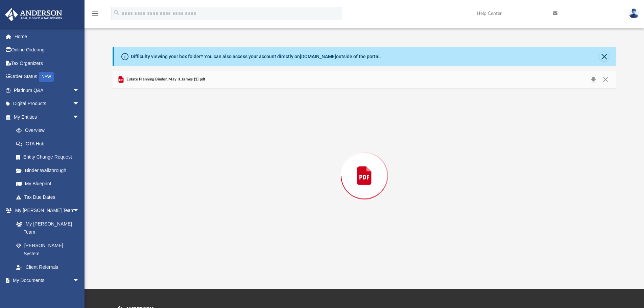 Image resolution: width=644 pixels, height=308 pixels. What do you see at coordinates (117, 13) in the screenshot?
I see `i: search` at bounding box center [117, 13].